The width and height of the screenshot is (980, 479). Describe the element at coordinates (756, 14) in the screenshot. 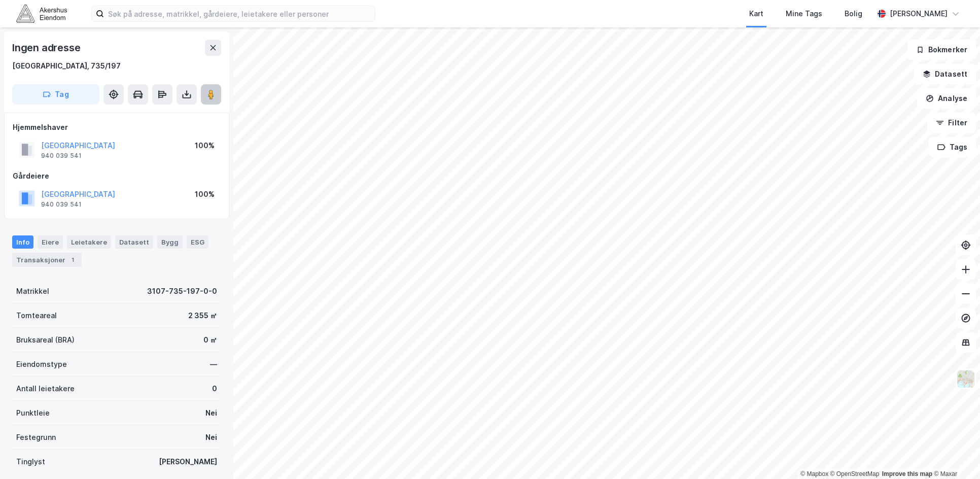

I see `div: Kart` at that location.